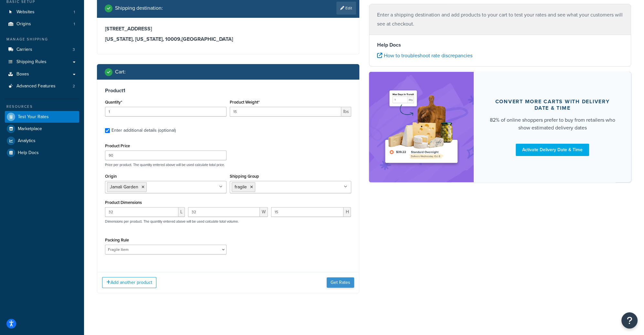 The width and height of the screenshot is (644, 335). I want to click on label: Packing Rule, so click(117, 239).